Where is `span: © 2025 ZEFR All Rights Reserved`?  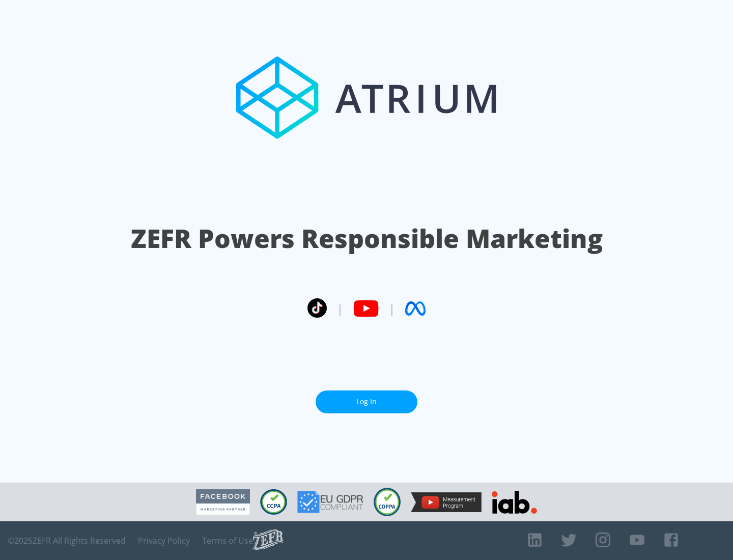 span: © 2025 ZEFR All Rights Reserved is located at coordinates (67, 541).